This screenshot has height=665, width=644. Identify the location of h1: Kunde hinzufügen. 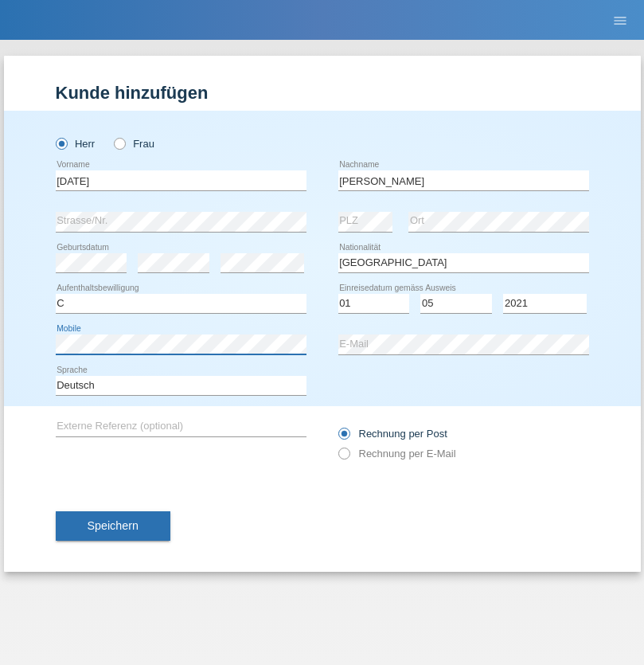
(323, 92).